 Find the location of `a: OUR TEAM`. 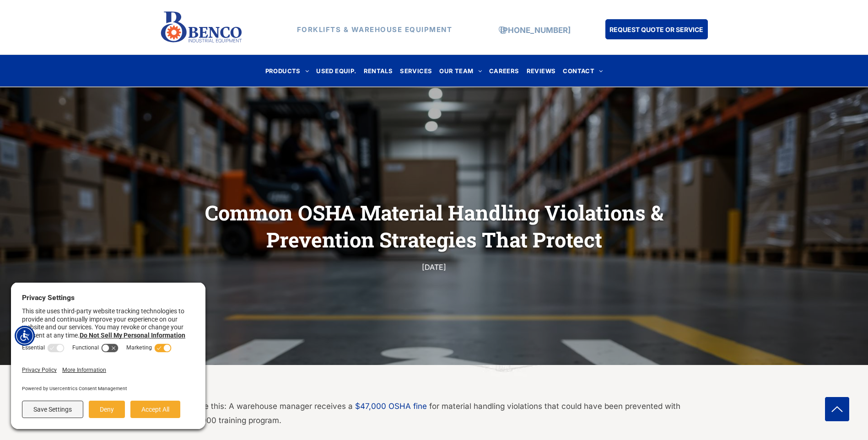

a: OUR TEAM is located at coordinates (461, 70).